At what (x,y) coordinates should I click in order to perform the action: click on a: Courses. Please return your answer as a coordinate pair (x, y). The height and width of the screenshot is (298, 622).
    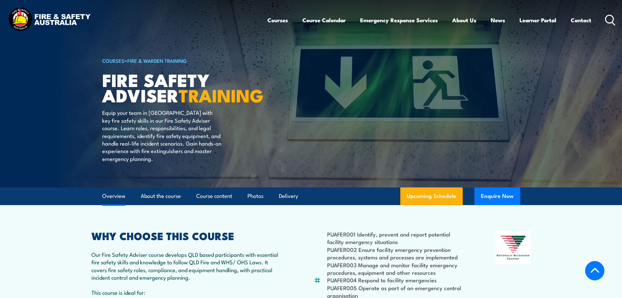
    Looking at the image, I should click on (278, 20).